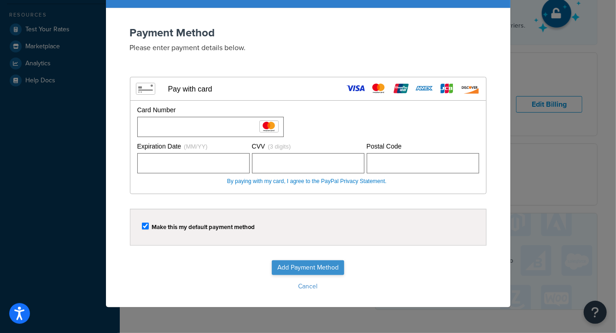  I want to click on label: Make this my default payment method, so click(204, 227).